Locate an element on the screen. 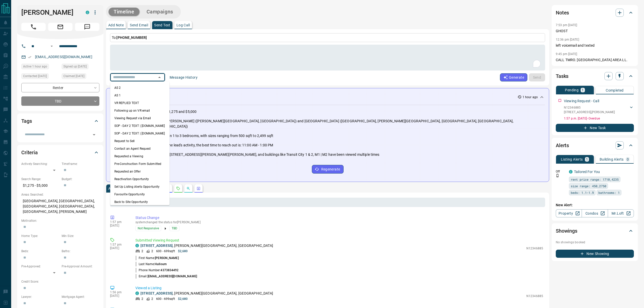 This screenshot has height=308, width=644. div: Mon Jun 30 2025 is located at coordinates (80, 77).